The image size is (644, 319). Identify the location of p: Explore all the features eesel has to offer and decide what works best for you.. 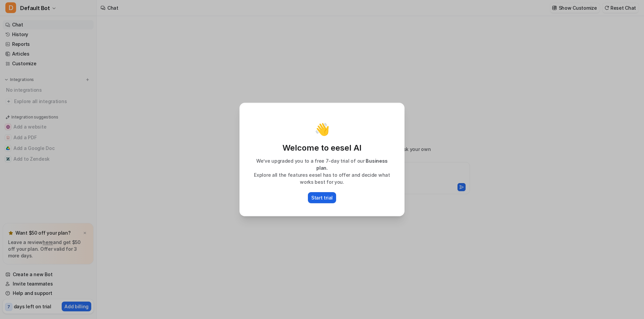
(322, 179).